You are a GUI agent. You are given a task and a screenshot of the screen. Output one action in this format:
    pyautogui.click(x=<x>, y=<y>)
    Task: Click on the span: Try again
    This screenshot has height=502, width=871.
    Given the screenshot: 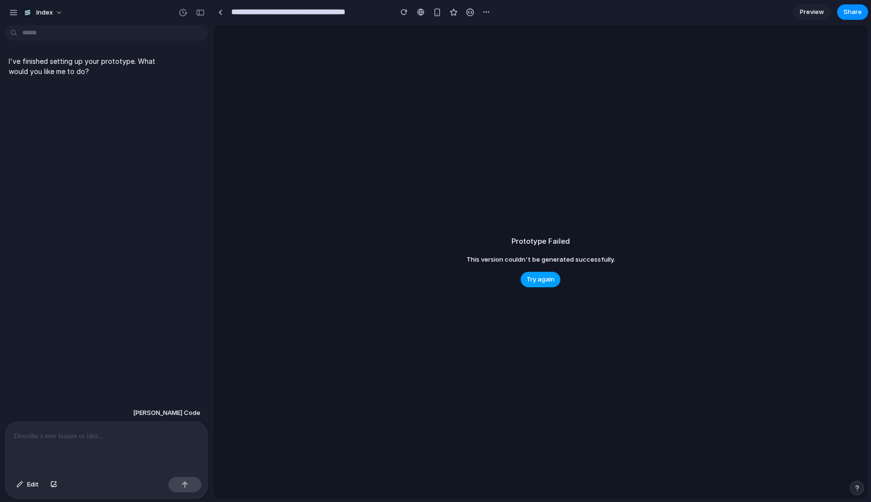 What is the action you would take?
    pyautogui.click(x=540, y=280)
    